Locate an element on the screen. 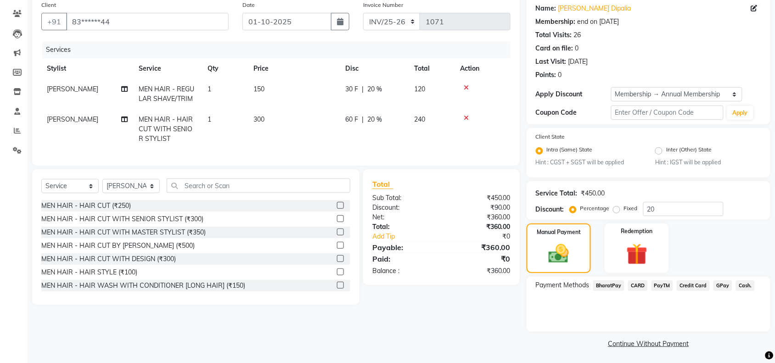  div: Service Total: is located at coordinates (556, 193).